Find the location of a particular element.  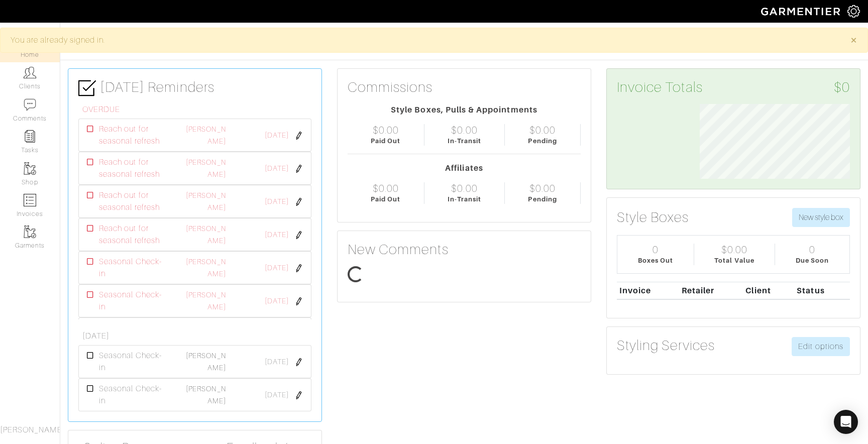

h3: Invoice Totals is located at coordinates (734, 87).